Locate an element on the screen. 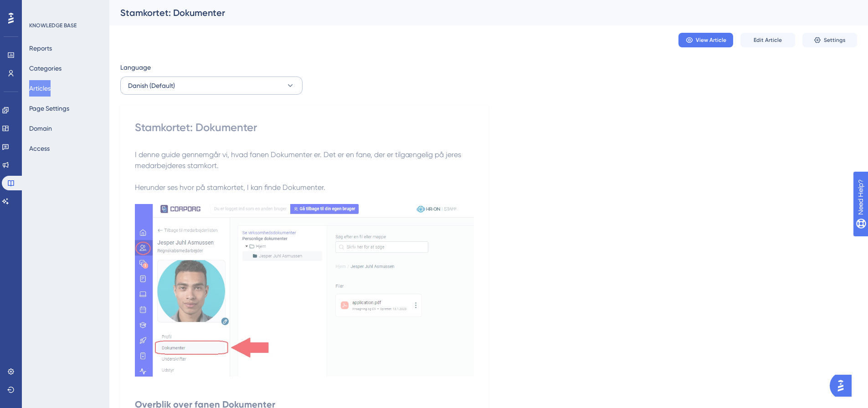 The height and width of the screenshot is (408, 868). span: View Article is located at coordinates (711, 40).